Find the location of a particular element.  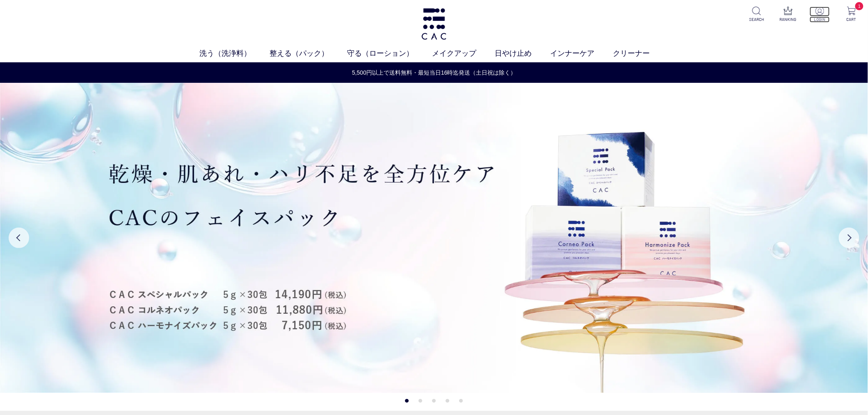

a: インナーケア is located at coordinates (582, 53).